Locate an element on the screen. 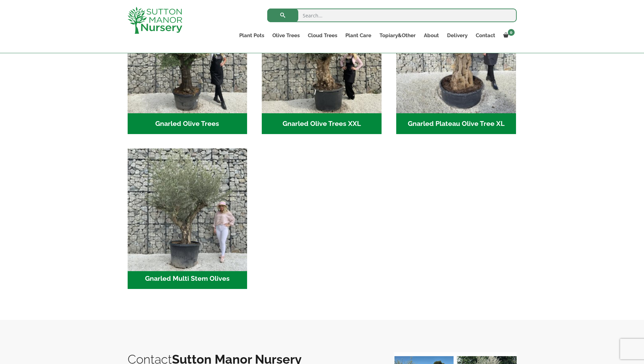 The height and width of the screenshot is (364, 644). img: Gnarled Multi Stem Olives is located at coordinates (187, 209).